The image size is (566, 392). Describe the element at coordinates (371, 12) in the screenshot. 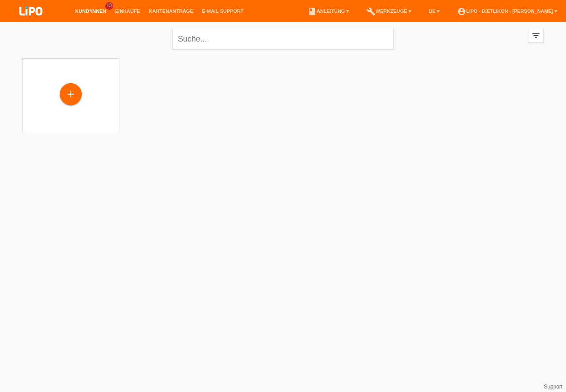

I see `i: build` at that location.